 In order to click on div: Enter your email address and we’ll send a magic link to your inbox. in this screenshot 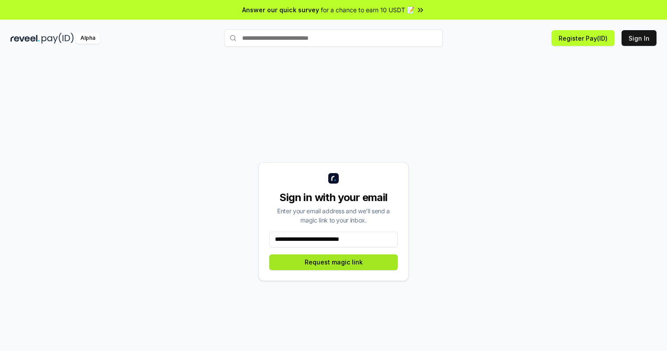, I will do `click(333, 215)`.